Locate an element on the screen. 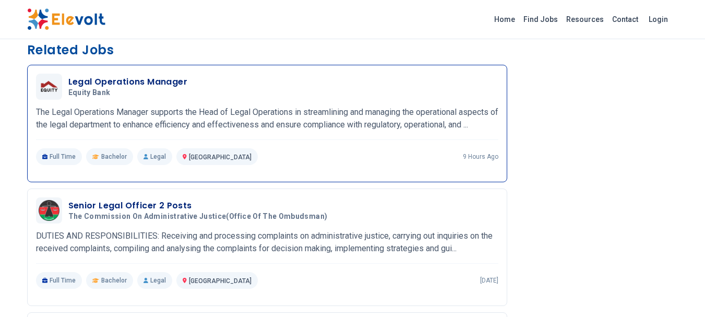  h3: Related Jobs is located at coordinates (267, 50).